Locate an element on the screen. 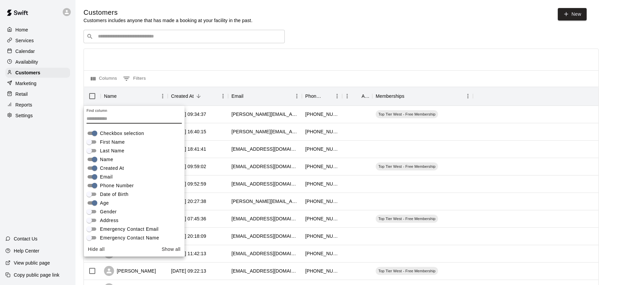  span: First Name is located at coordinates (112, 142).